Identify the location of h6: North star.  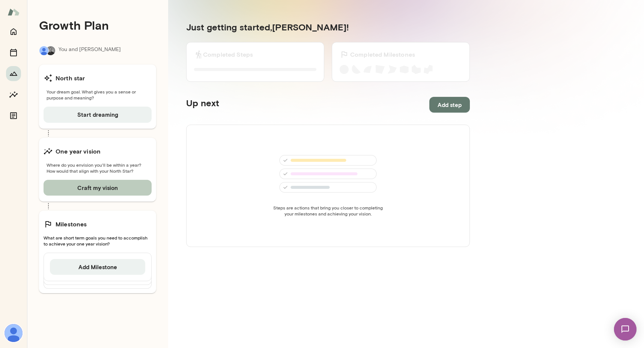
(70, 78).